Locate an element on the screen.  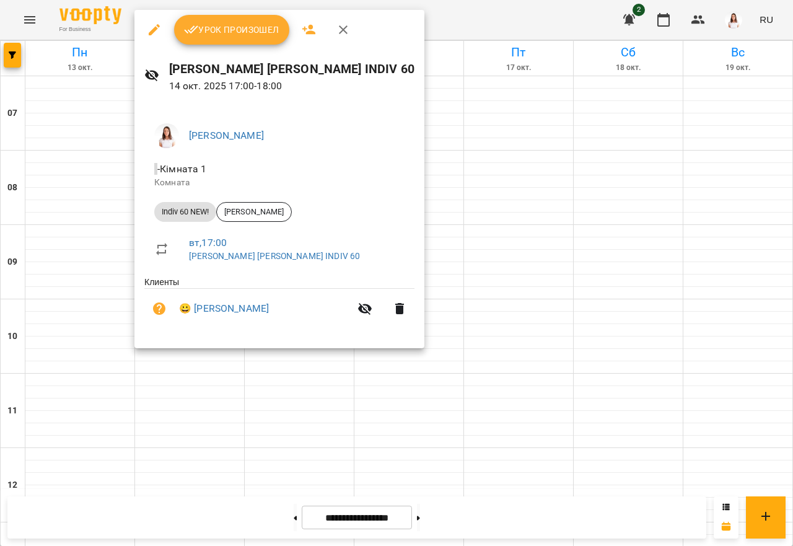
button: Визит пока не оплачен. Добавить оплату? is located at coordinates (159, 309).